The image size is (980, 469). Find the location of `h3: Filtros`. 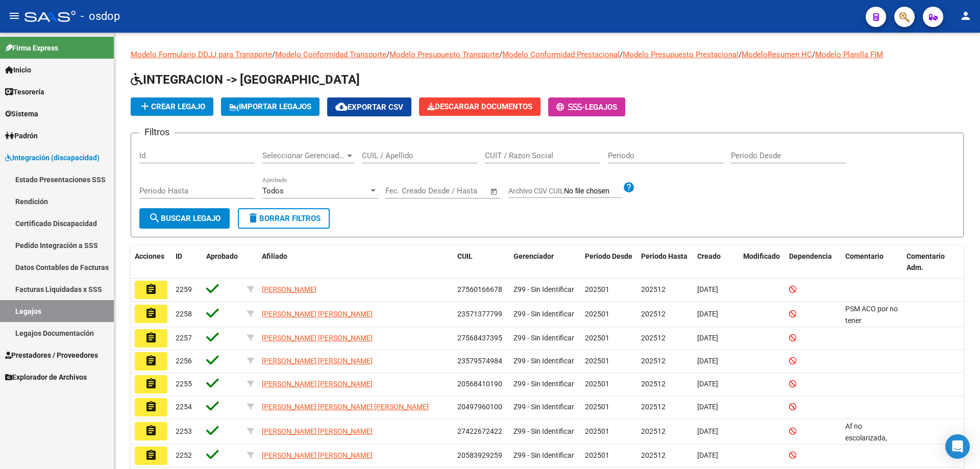

h3: Filtros is located at coordinates (157, 132).